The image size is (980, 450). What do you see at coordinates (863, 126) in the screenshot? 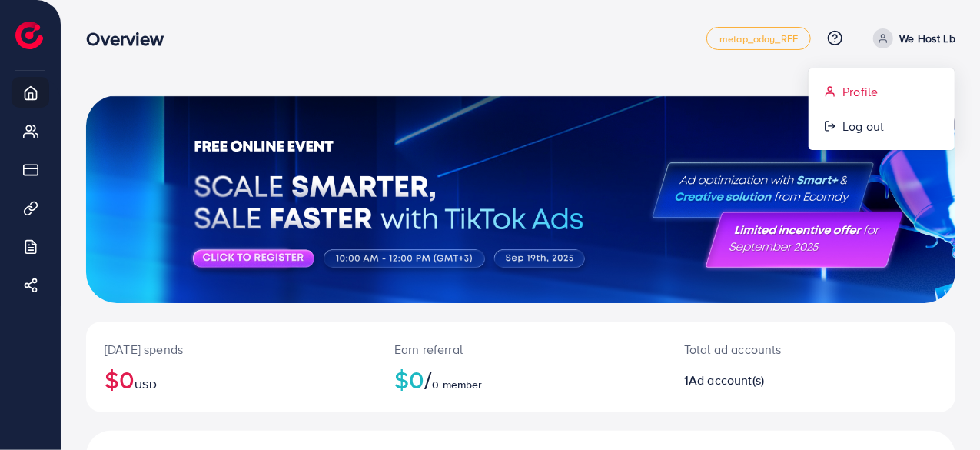
I see `span: Log out` at bounding box center [863, 126].